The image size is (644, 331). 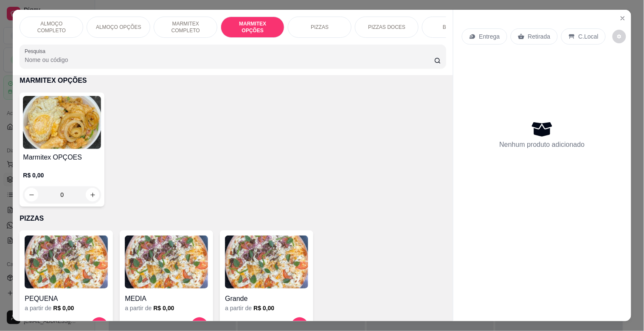 I want to click on h4: MEDIA, so click(x=166, y=299).